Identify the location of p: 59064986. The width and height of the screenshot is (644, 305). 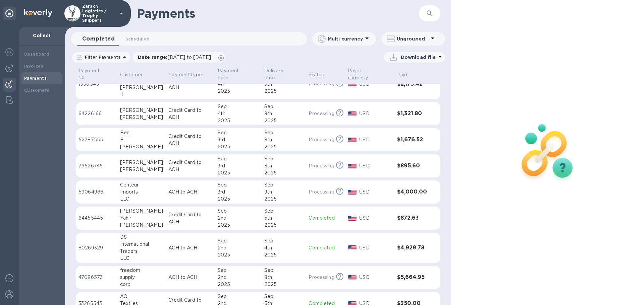
(96, 192).